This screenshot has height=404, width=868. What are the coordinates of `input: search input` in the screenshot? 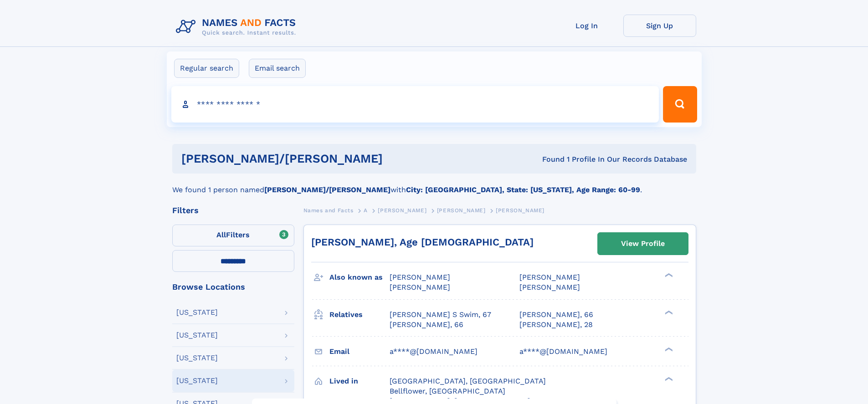 It's located at (415, 105).